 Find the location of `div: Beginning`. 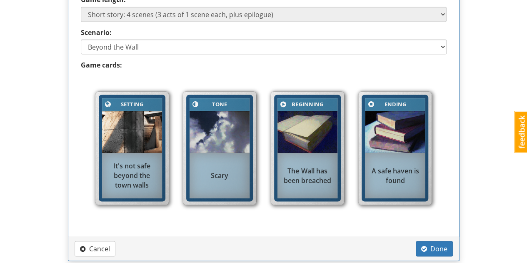

div: Beginning is located at coordinates (308, 104).